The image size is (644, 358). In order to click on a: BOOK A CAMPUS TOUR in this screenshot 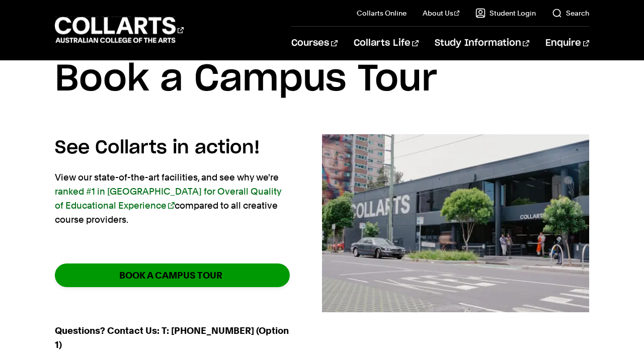, I will do `click(172, 275)`.